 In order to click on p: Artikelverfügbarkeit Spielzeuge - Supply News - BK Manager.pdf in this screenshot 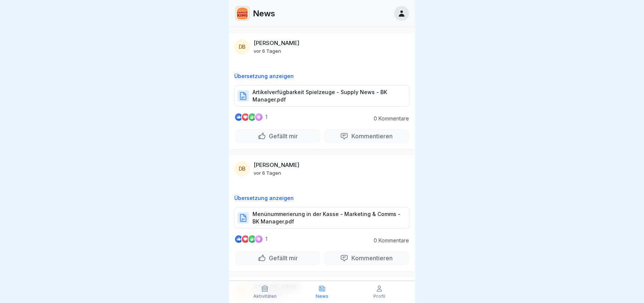, I will do `click(327, 96)`.